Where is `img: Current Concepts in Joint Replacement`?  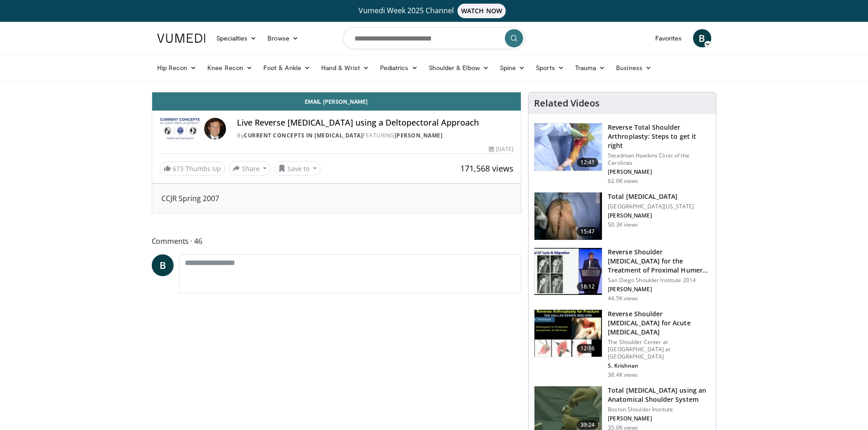 img: Current Concepts in Joint Replacement is located at coordinates (180, 129).